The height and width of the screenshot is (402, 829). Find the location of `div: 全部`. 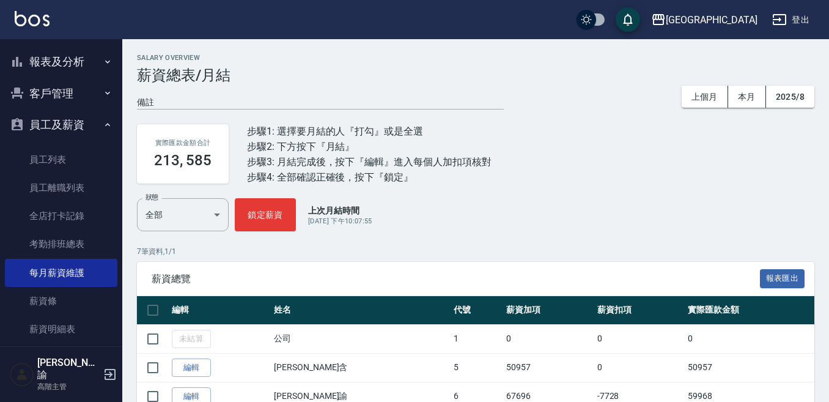

div: 全部 is located at coordinates (183, 215).